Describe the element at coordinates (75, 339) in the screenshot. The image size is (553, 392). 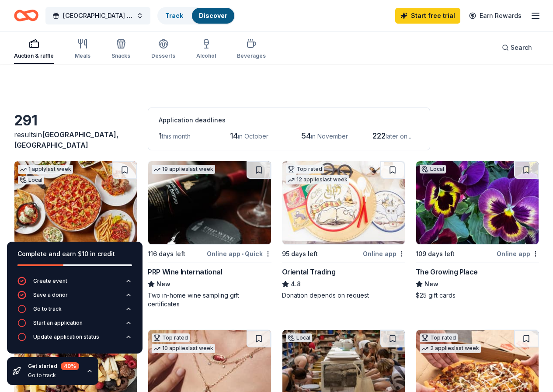
I see `button: Update application status` at that location.